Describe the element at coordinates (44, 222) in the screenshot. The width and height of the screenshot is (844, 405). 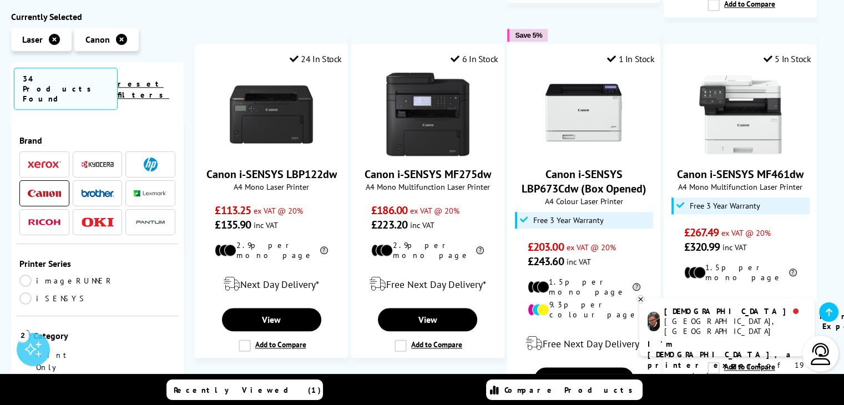
I see `img: Ricoh` at that location.